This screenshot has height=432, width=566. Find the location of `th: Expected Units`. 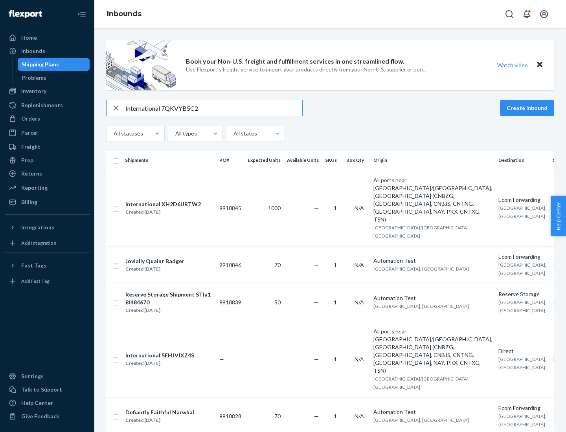

th: Expected Units is located at coordinates (264, 160).